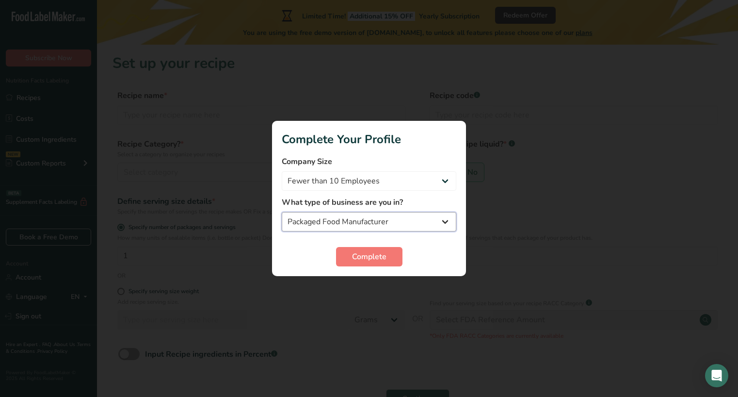  I want to click on h1: Complete Your Profile, so click(369, 139).